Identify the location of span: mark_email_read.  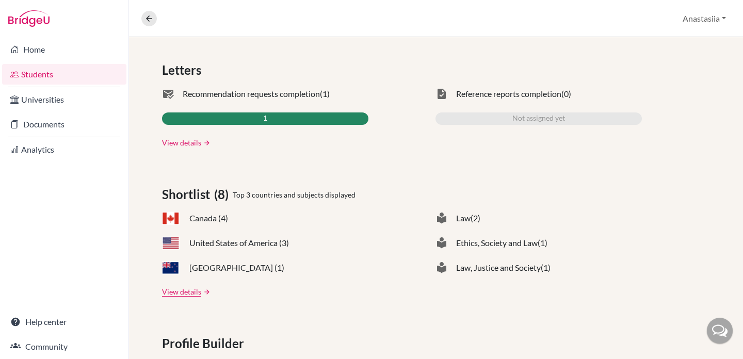
(168, 94).